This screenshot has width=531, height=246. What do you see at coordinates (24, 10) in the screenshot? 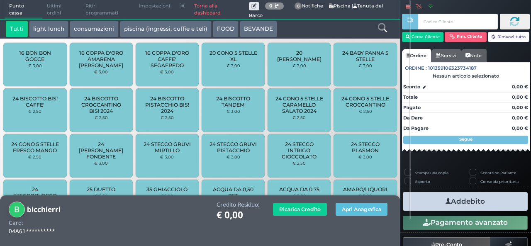
I see `span: Punto cassa` at bounding box center [24, 10].